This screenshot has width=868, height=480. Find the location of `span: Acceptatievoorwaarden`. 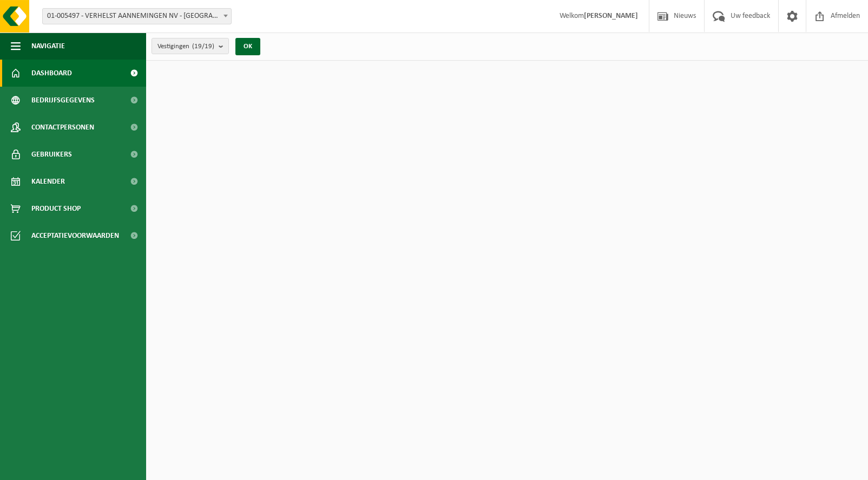

span: Acceptatievoorwaarden is located at coordinates (75, 236).